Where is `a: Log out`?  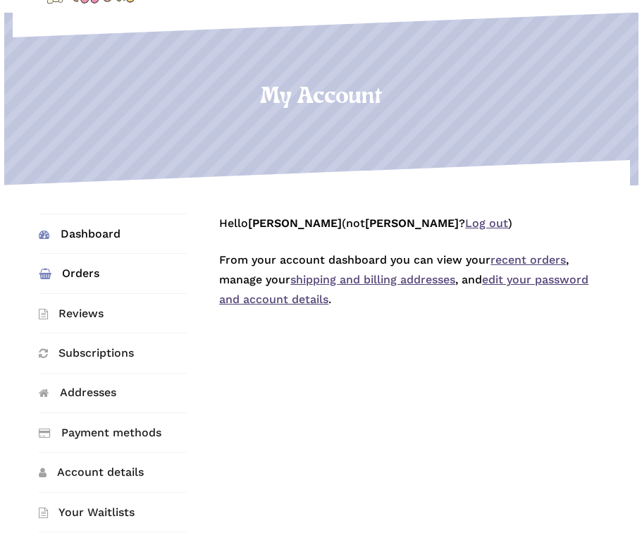
a: Log out is located at coordinates (486, 223).